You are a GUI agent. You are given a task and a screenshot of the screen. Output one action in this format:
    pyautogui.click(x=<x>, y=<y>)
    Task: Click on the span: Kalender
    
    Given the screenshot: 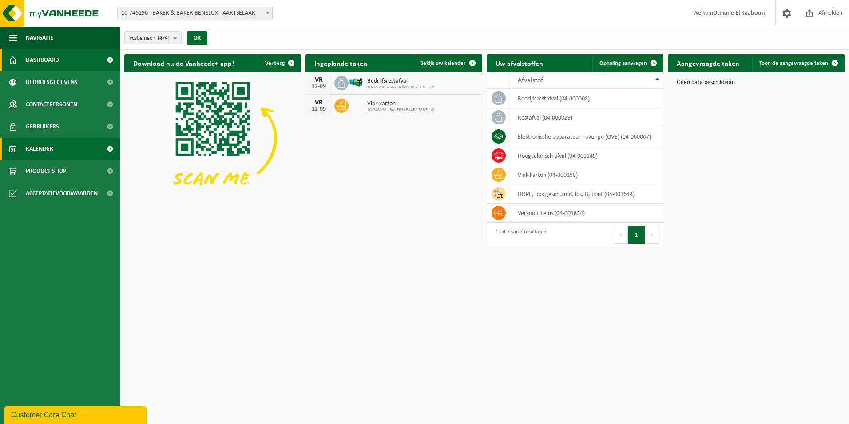 What is the action you would take?
    pyautogui.click(x=40, y=149)
    